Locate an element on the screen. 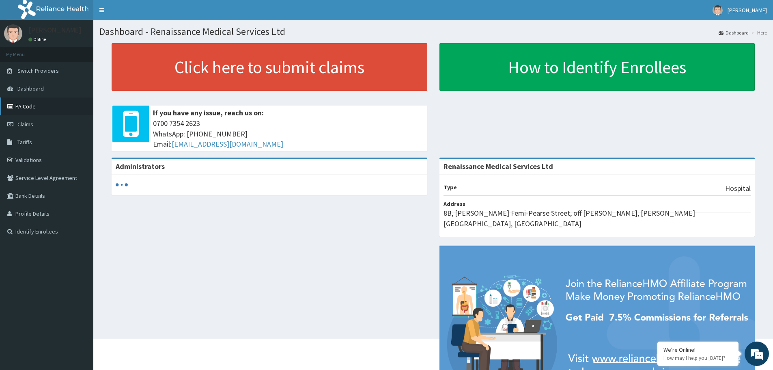 This screenshot has width=773, height=370. b: Address is located at coordinates (455, 204).